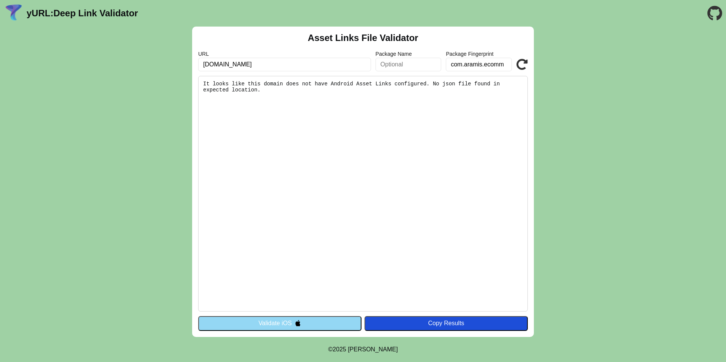 This screenshot has width=726, height=362. I want to click on a: Michael Ibragimchayev's Personal Site, so click(373, 349).